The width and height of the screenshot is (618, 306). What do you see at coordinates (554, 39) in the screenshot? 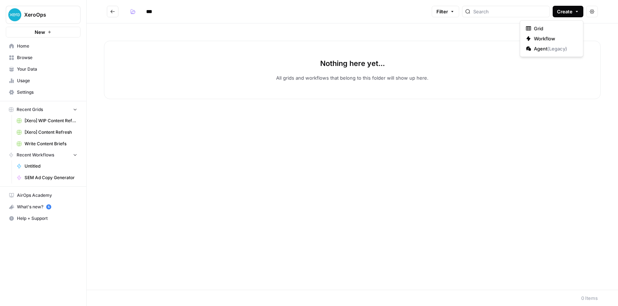
I see `span: Workflow` at bounding box center [554, 39].